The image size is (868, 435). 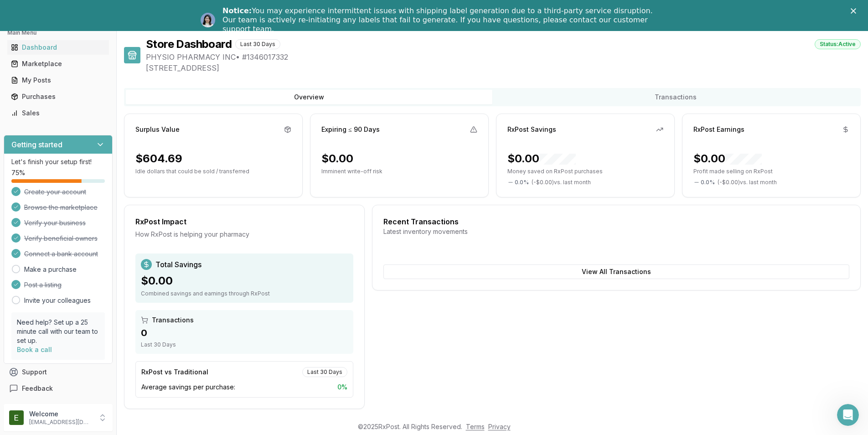 What do you see at coordinates (61, 254) in the screenshot?
I see `span: Connect a bank account` at bounding box center [61, 254].